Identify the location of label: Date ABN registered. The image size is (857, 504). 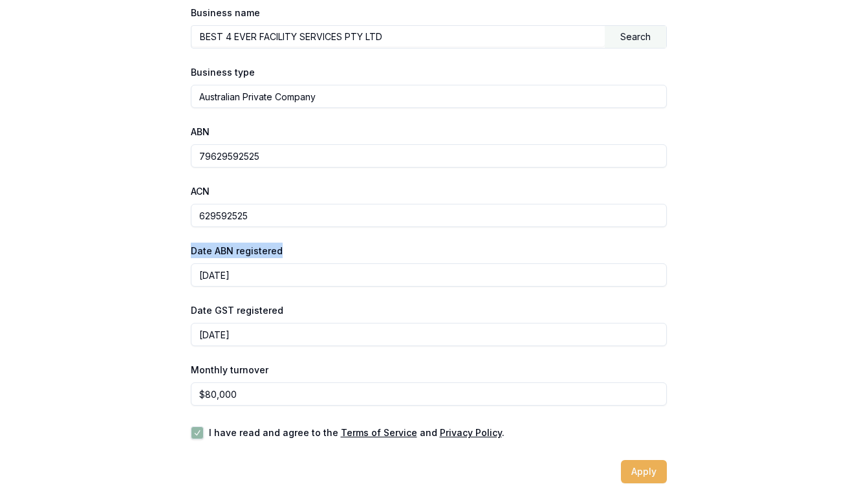
(237, 251).